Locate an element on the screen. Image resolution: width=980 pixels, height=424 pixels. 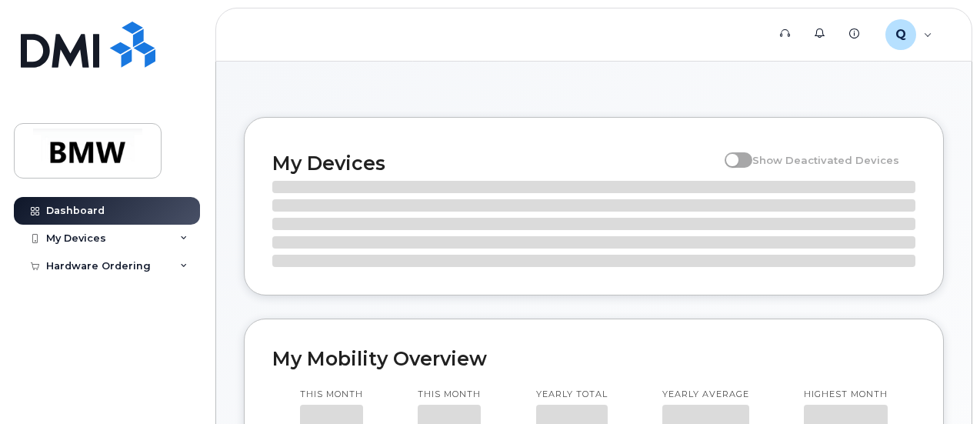
p: Yearly total is located at coordinates (571, 394).